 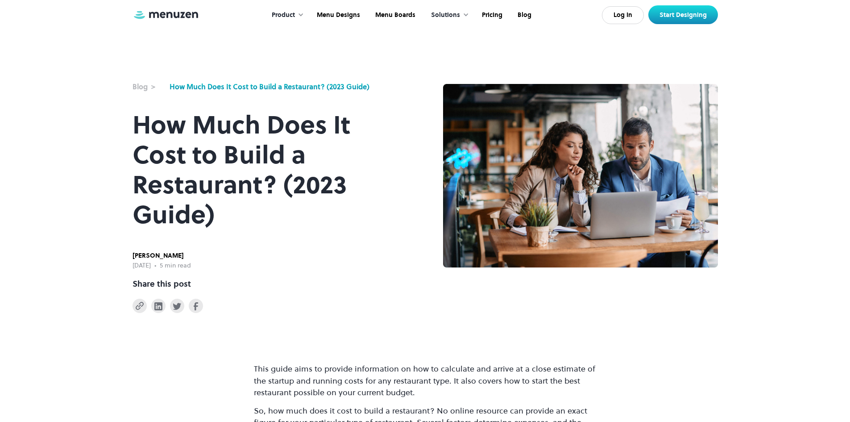 What do you see at coordinates (270, 170) in the screenshot?
I see `h1: How Much Does It Cost to Build a Restaurant? (2023 Guide)` at bounding box center [270, 170].